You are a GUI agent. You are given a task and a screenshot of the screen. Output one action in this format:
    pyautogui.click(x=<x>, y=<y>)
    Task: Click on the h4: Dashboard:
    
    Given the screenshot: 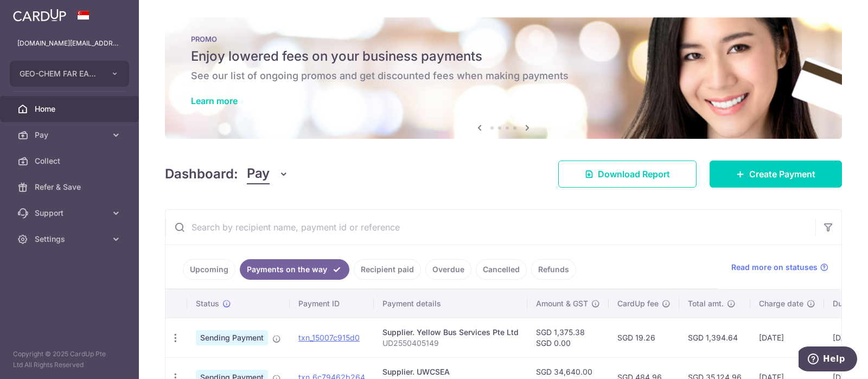 What is the action you would take?
    pyautogui.click(x=201, y=174)
    